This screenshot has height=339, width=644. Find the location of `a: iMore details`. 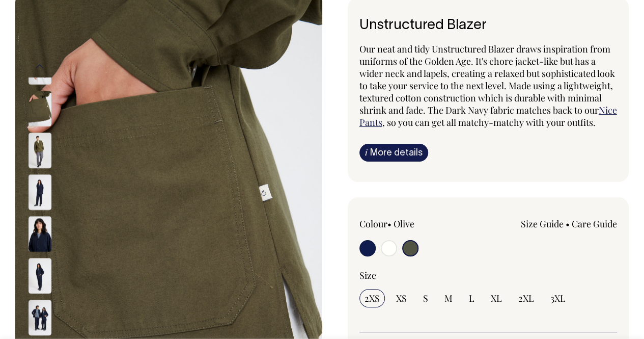

a: iMore details is located at coordinates (394, 152).